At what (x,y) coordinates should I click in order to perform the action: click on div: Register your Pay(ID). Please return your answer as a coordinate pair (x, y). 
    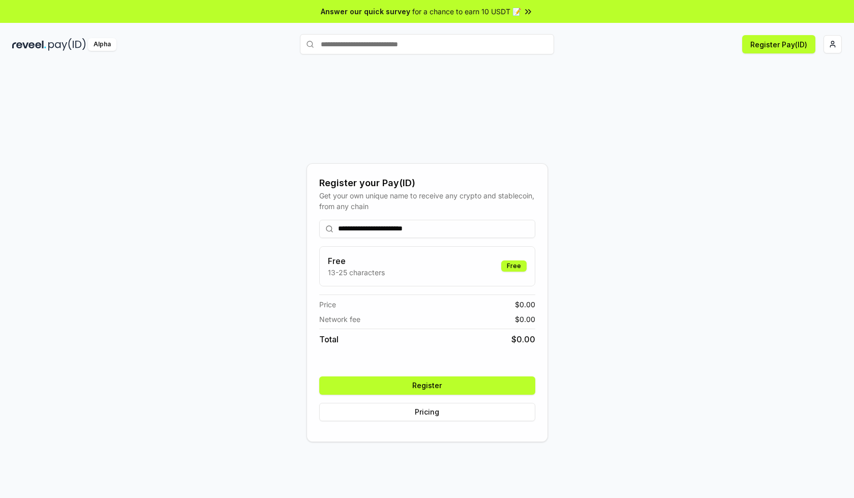
    Looking at the image, I should click on (427, 183).